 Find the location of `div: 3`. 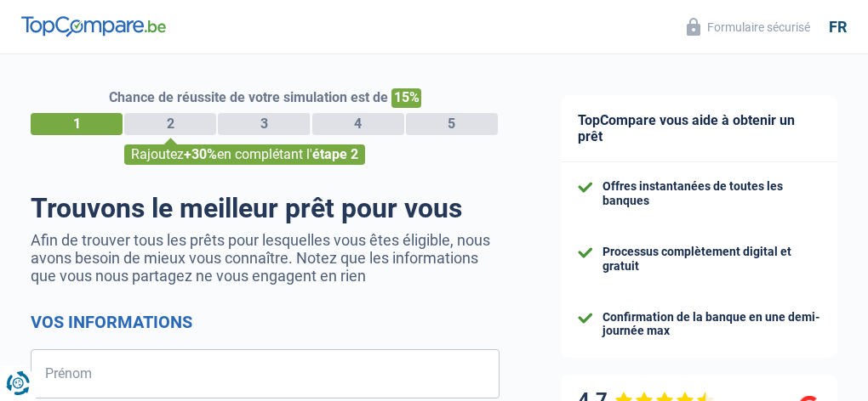

div: 3 is located at coordinates (264, 124).